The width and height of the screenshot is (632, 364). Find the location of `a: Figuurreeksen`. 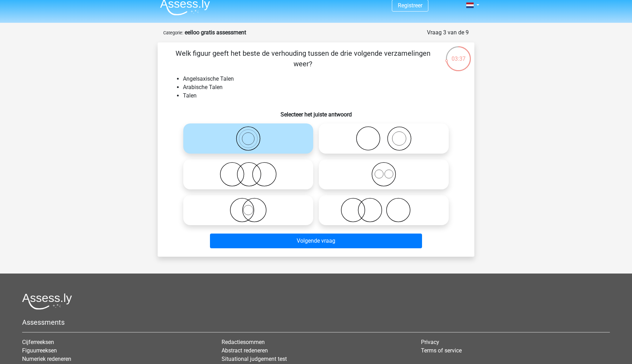

a: Figuurreeksen is located at coordinates (39, 350).